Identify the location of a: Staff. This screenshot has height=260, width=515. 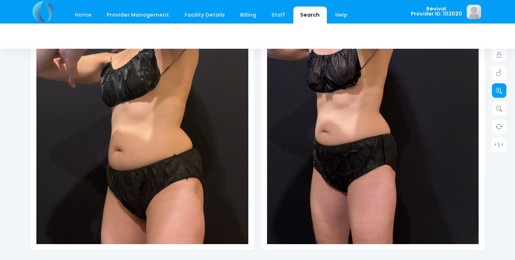
(278, 15).